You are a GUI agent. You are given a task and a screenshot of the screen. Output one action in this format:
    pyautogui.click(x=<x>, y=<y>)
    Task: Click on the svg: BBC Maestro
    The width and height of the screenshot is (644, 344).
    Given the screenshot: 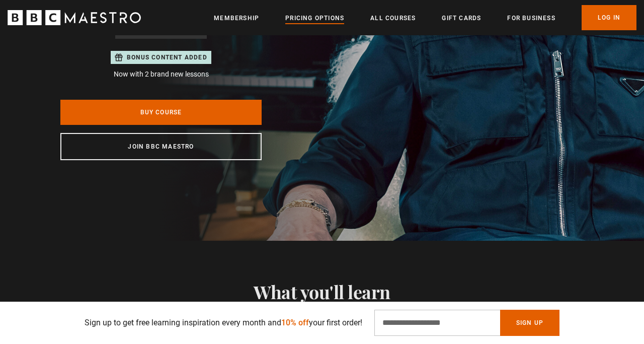 What is the action you would take?
    pyautogui.click(x=74, y=18)
    